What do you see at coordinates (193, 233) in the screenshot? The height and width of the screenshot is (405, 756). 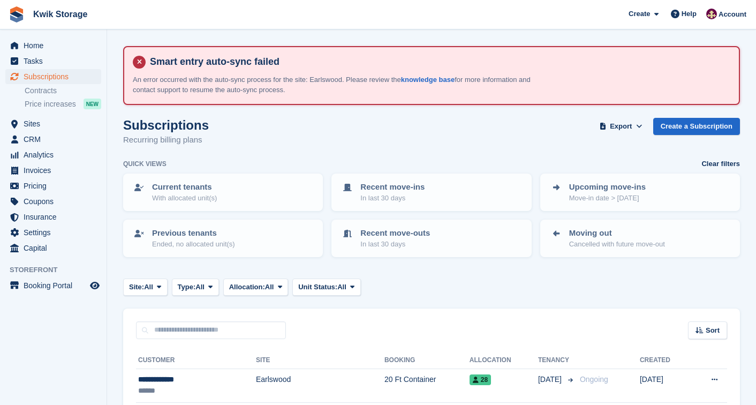 I see `p: Previous tenants` at bounding box center [193, 233].